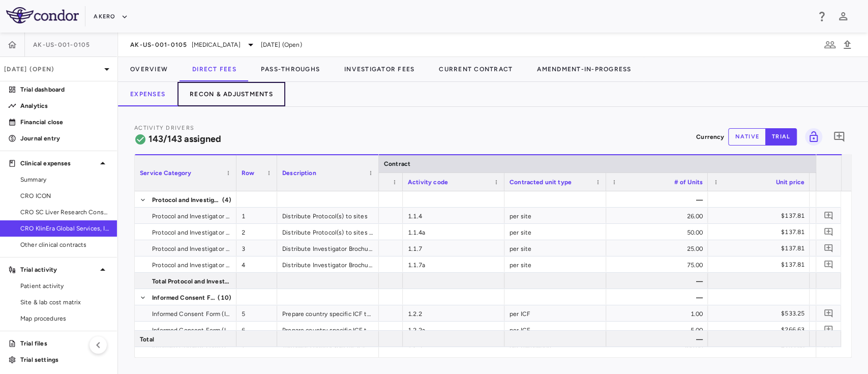 The height and width of the screenshot is (374, 868). What do you see at coordinates (65, 196) in the screenshot?
I see `span: CRO ICON` at bounding box center [65, 196].